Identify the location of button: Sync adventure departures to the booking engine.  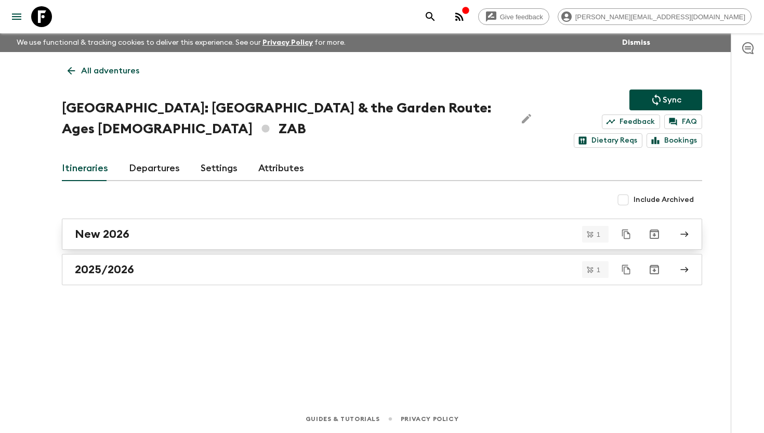
(666, 100).